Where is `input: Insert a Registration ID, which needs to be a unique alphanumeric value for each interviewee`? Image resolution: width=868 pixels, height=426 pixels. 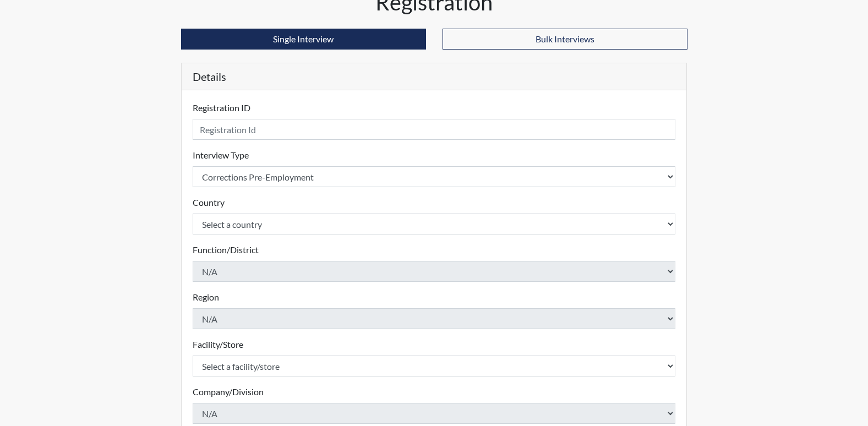
input: Insert a Registration ID, which needs to be a unique alphanumeric value for each interviewee is located at coordinates (434, 129).